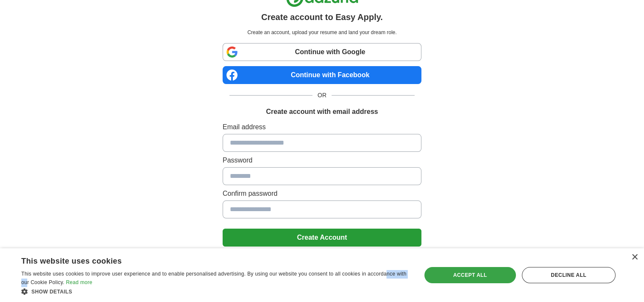  I want to click on button: Create Account, so click(322, 237).